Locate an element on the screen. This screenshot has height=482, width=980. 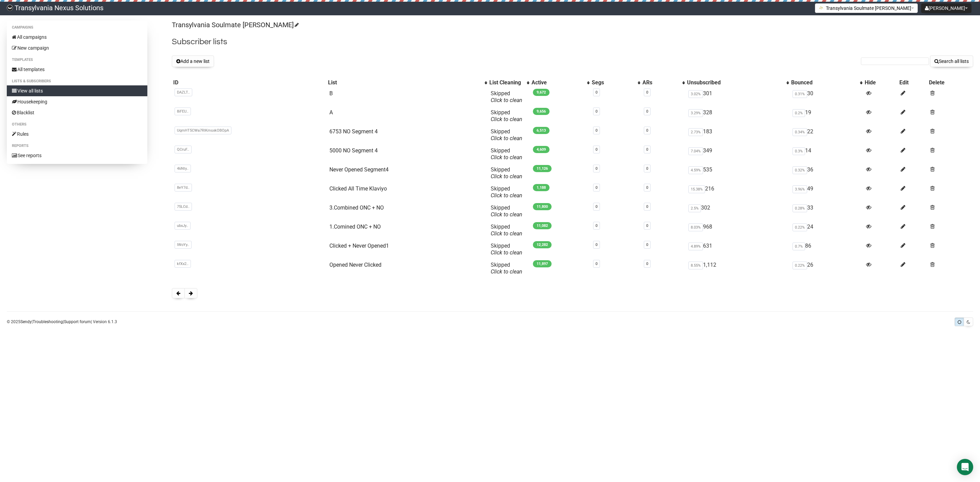
a: Clicked All Time Klaviyo is located at coordinates (358, 188).